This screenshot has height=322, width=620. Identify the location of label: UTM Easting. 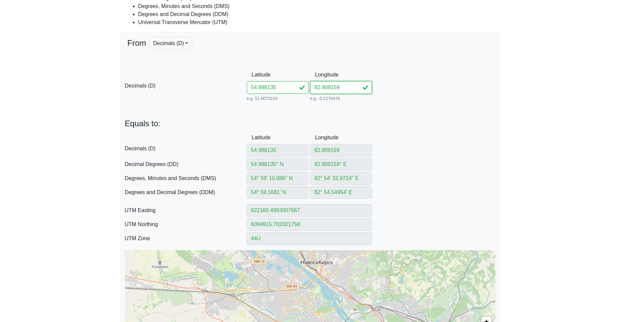
(183, 210).